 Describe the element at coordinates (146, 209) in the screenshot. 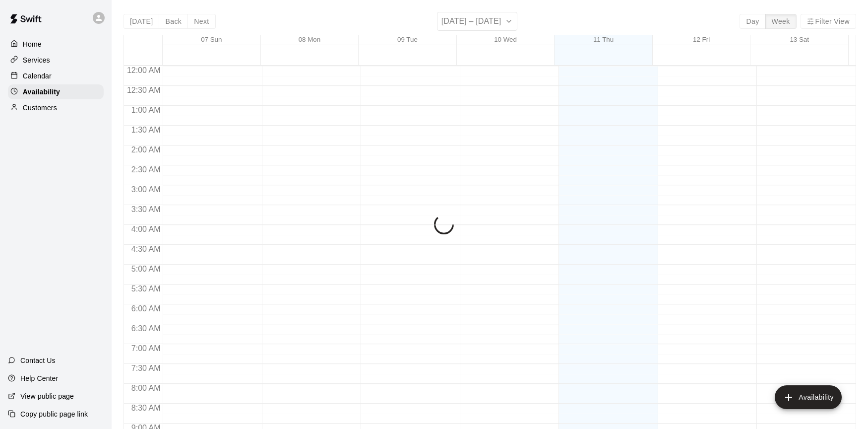

I see `span: 3:30 AM` at that location.